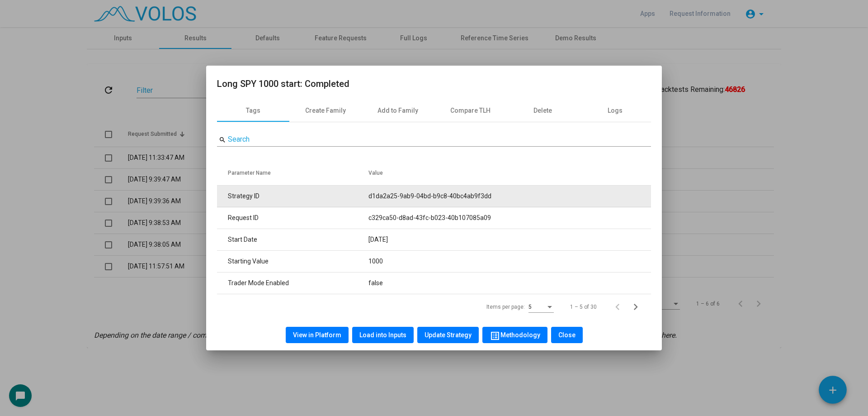  I want to click on mat-icon: list_alt, so click(495, 336).